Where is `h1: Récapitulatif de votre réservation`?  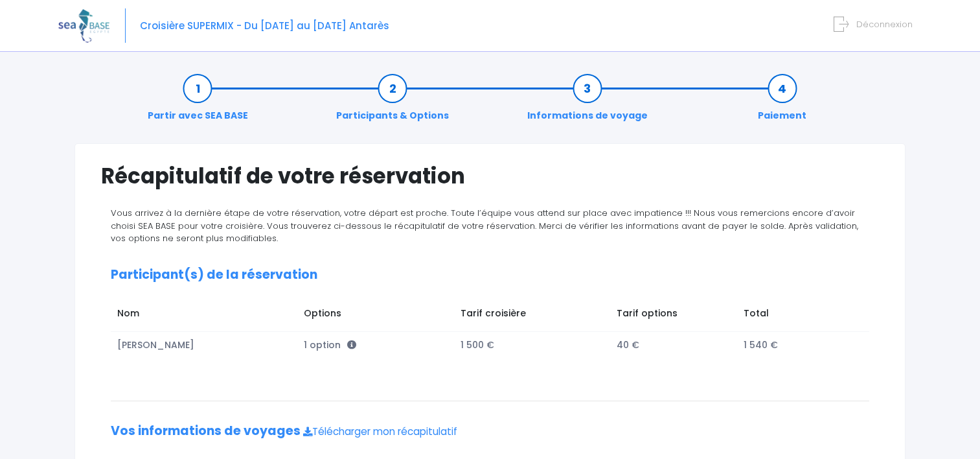 h1: Récapitulatif de votre réservation is located at coordinates (490, 176).